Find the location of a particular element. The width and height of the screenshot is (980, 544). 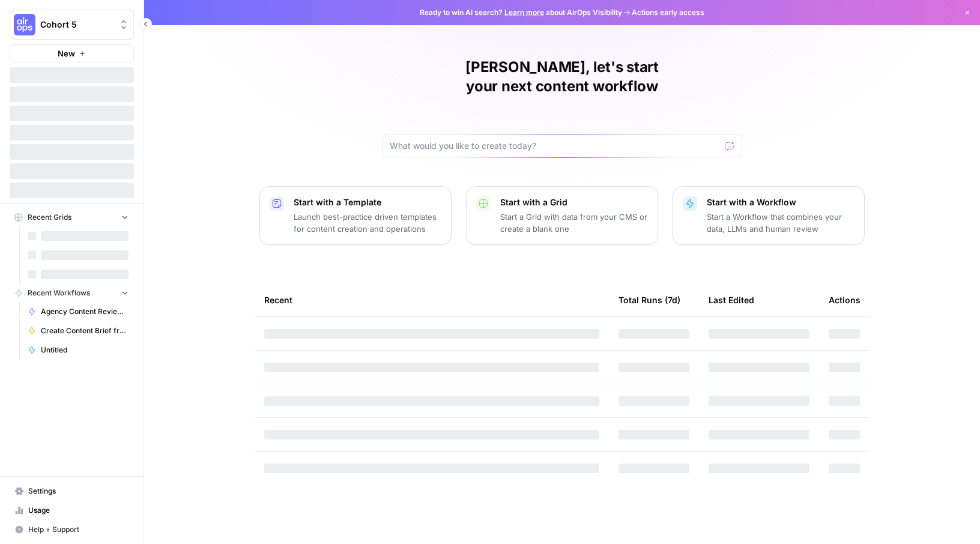

div: Last Edited is located at coordinates (732, 300).